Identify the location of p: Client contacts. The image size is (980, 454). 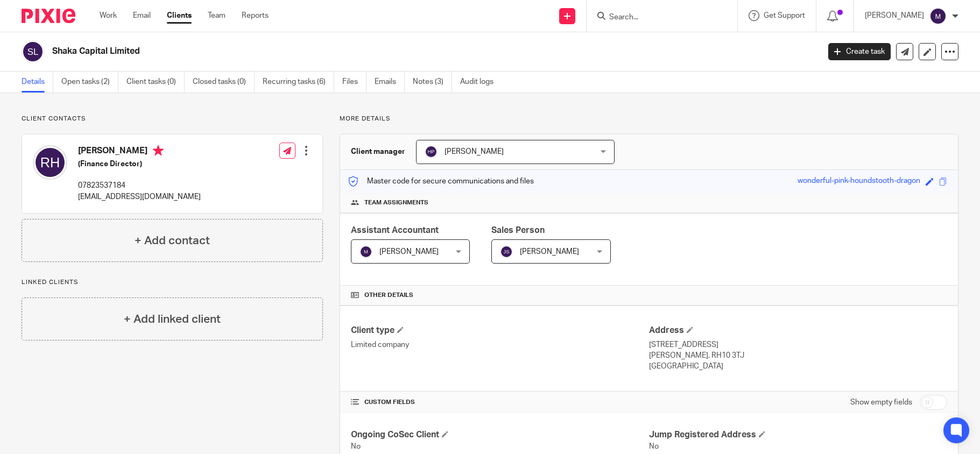
(172, 119).